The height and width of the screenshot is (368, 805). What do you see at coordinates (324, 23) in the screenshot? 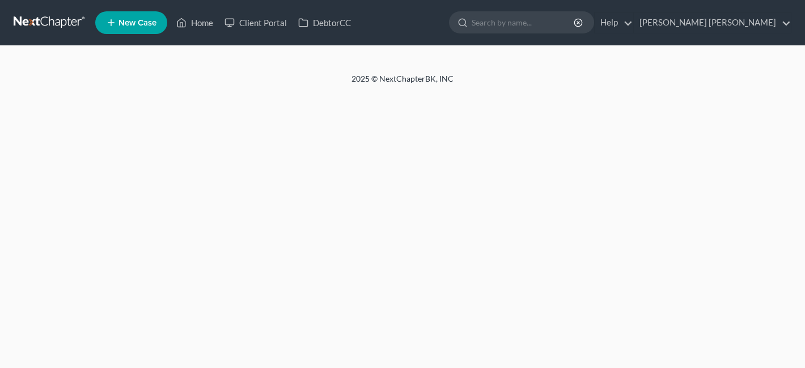
I see `a: DebtorCC` at bounding box center [324, 23].